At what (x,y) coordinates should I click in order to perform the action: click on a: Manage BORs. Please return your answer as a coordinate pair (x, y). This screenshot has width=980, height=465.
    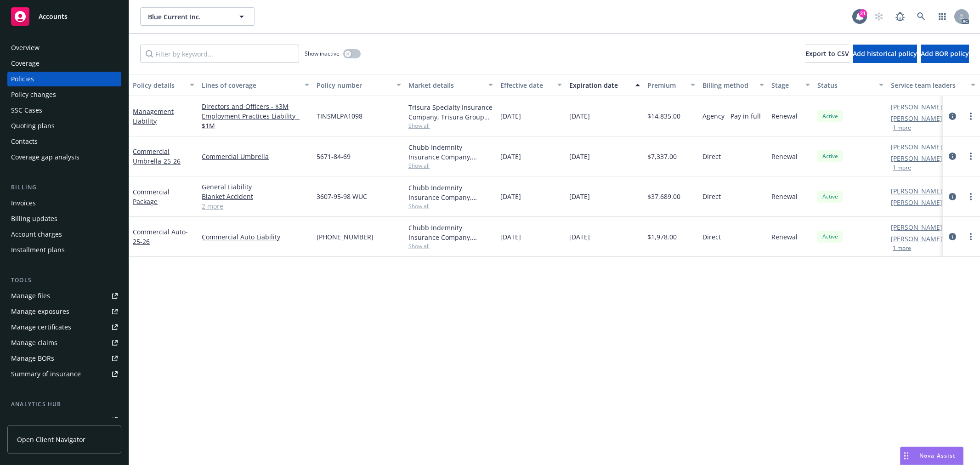
    Looking at the image, I should click on (64, 359).